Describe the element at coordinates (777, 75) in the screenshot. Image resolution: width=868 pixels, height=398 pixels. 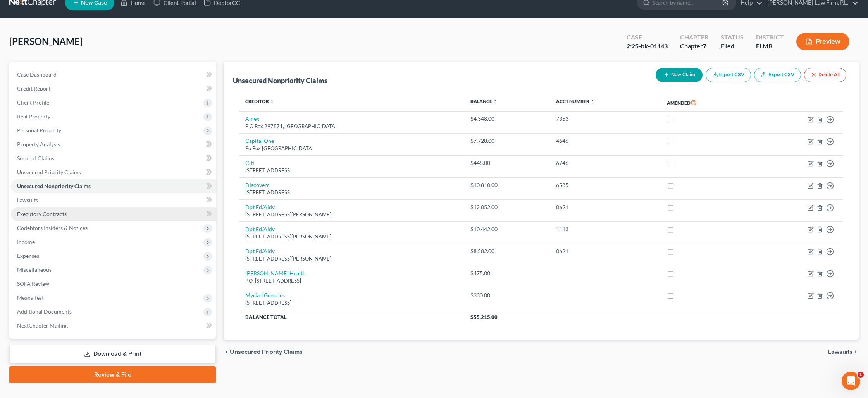
I see `a: Export CSV` at that location.